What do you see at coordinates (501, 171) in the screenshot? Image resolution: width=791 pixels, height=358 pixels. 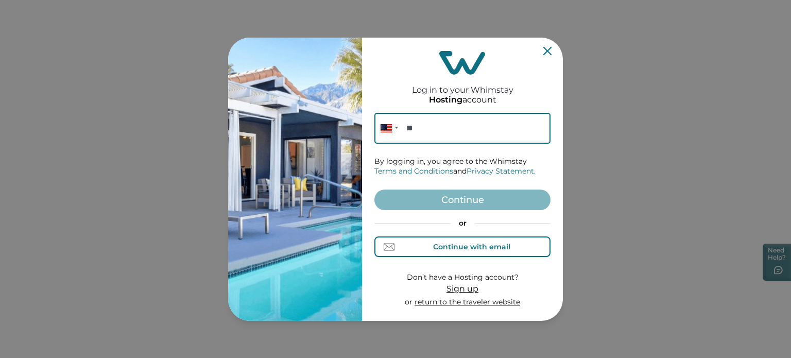 I see `a: Privacy Statement.` at bounding box center [501, 171].